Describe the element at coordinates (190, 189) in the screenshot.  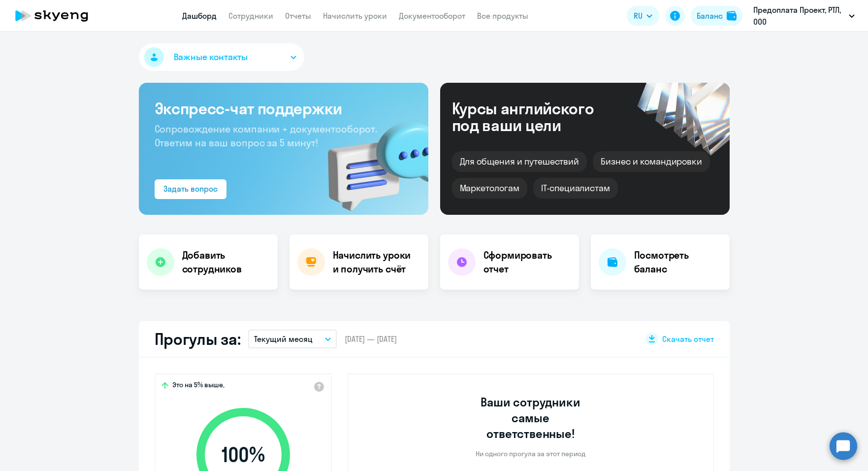
I see `button: Задать вопрос` at that location.